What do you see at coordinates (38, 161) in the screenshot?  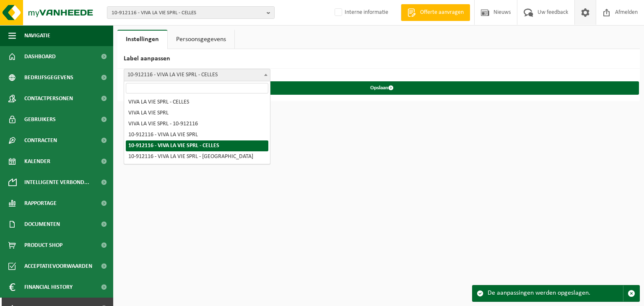 I see `span: Kalender` at bounding box center [38, 161].